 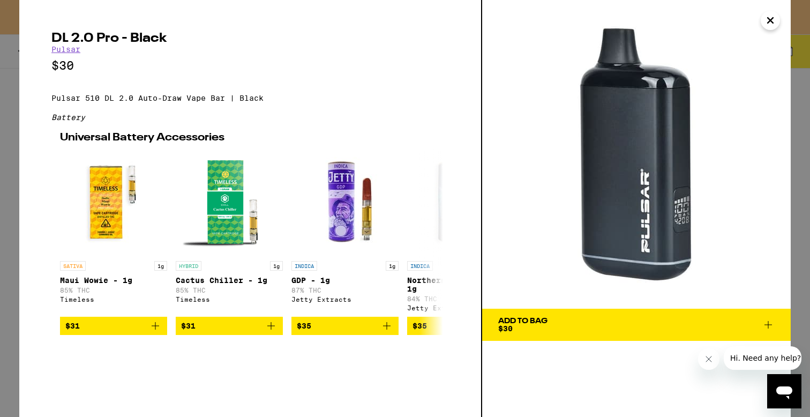 What do you see at coordinates (73, 266) in the screenshot?
I see `p: SATIVA` at bounding box center [73, 266].